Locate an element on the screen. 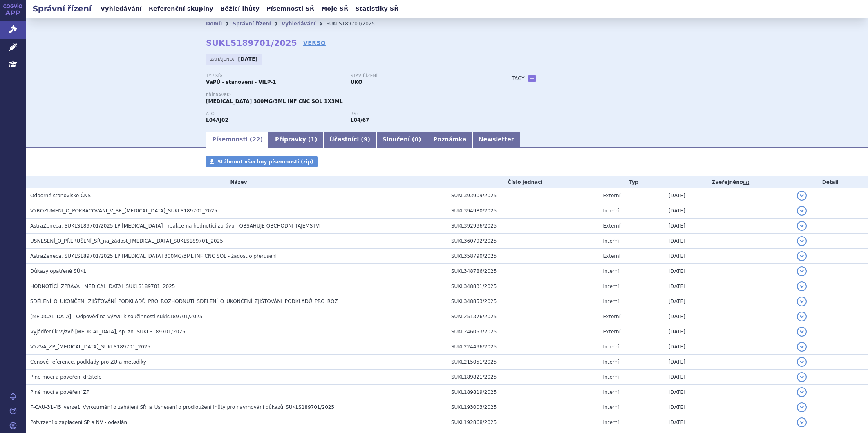  span: 0 is located at coordinates (417, 139).